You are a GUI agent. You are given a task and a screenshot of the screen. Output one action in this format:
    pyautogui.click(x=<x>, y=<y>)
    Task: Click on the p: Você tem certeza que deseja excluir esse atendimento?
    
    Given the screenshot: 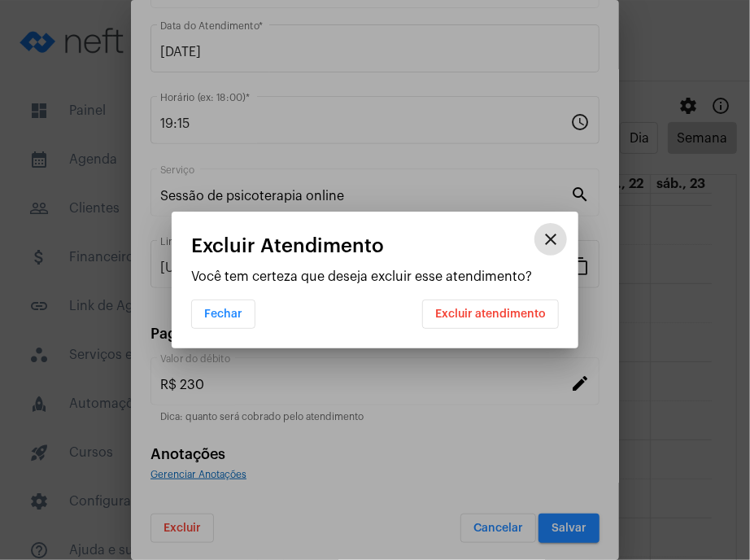 What is the action you would take?
    pyautogui.click(x=375, y=277)
    